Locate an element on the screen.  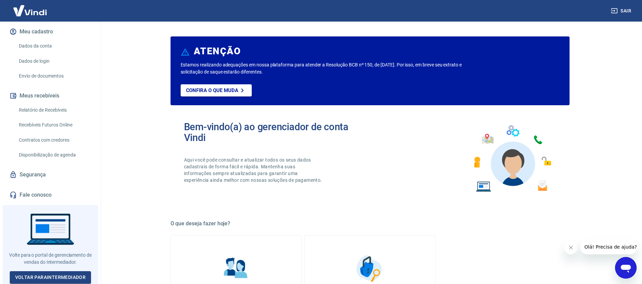
a: Disponibilização de agenda is located at coordinates (54, 155).